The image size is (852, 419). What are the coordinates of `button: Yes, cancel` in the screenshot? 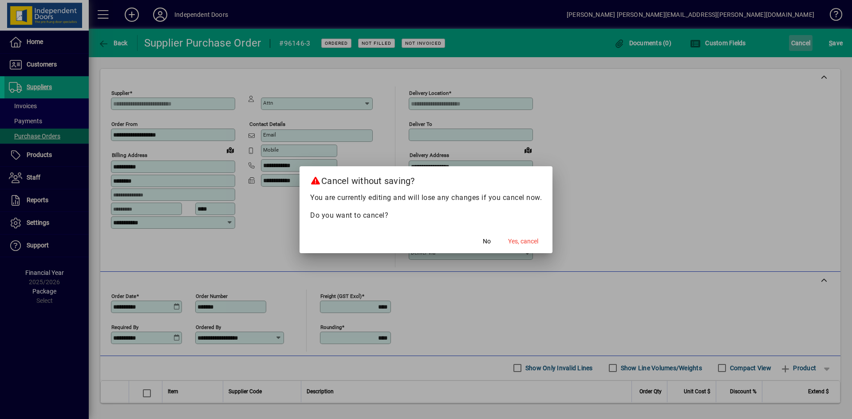 It's located at (523, 242).